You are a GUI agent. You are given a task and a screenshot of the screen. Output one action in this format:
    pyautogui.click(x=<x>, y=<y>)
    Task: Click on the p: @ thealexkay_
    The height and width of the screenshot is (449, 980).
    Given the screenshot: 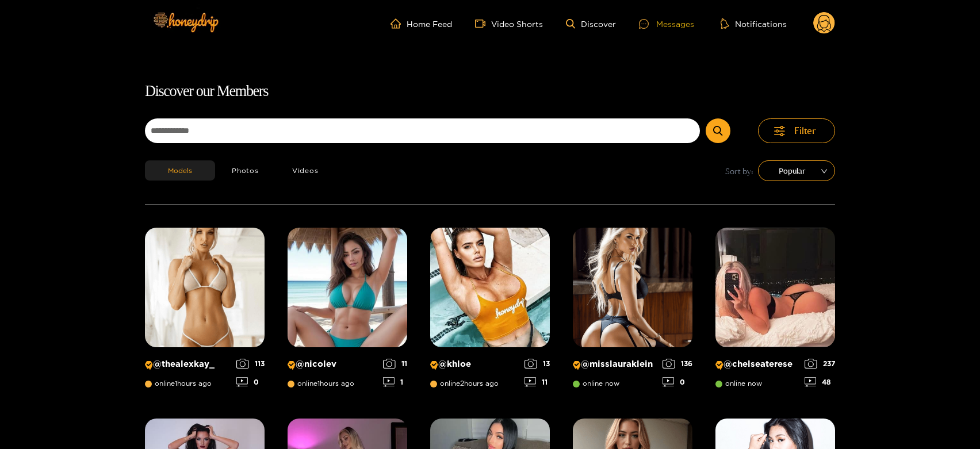 What is the action you would take?
    pyautogui.click(x=187, y=364)
    